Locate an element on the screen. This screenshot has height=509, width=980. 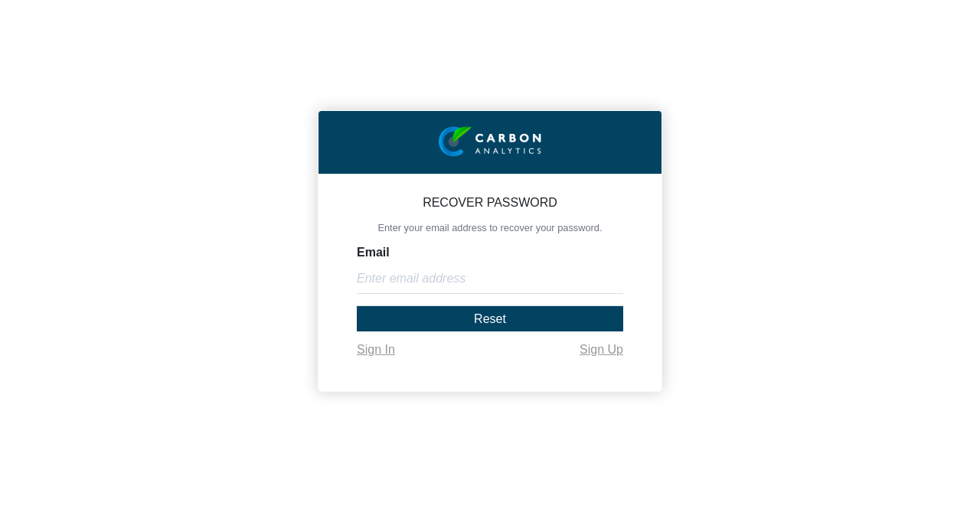
p: RECOVER PASSWORD is located at coordinates (490, 202).